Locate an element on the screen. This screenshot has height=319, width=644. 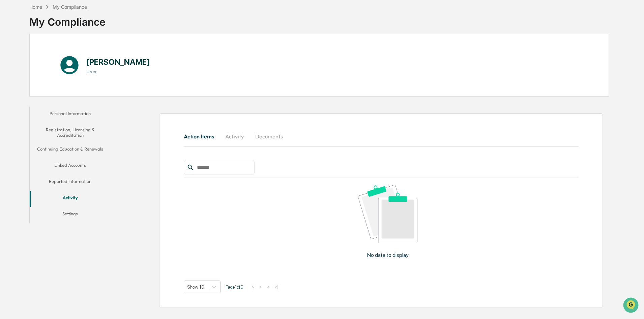
button: Registration, Licensing & Accreditation is located at coordinates (70, 132).